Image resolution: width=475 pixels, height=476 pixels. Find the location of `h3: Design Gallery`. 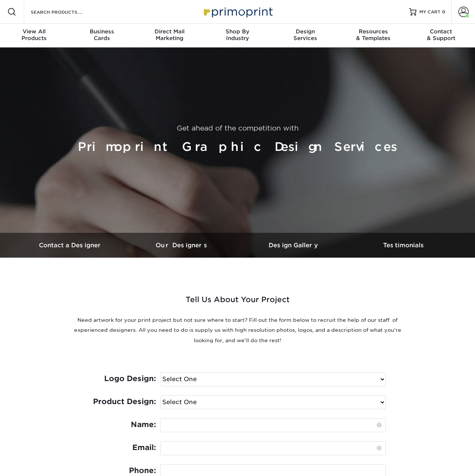

h3: Design Gallery is located at coordinates (293, 245).